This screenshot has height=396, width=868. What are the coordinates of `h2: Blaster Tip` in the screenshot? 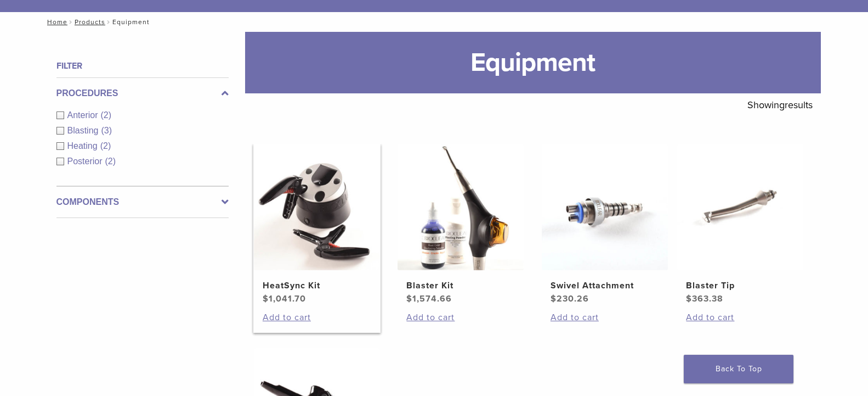 It's located at (740, 286).